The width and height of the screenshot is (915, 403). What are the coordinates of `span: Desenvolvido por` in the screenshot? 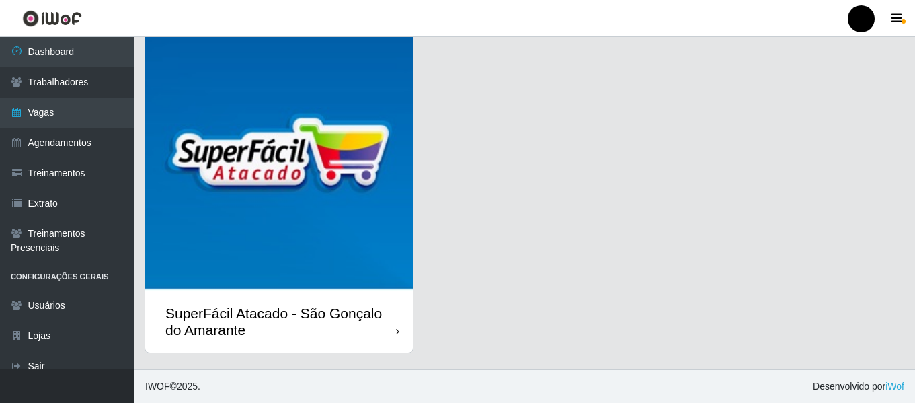 It's located at (858, 386).